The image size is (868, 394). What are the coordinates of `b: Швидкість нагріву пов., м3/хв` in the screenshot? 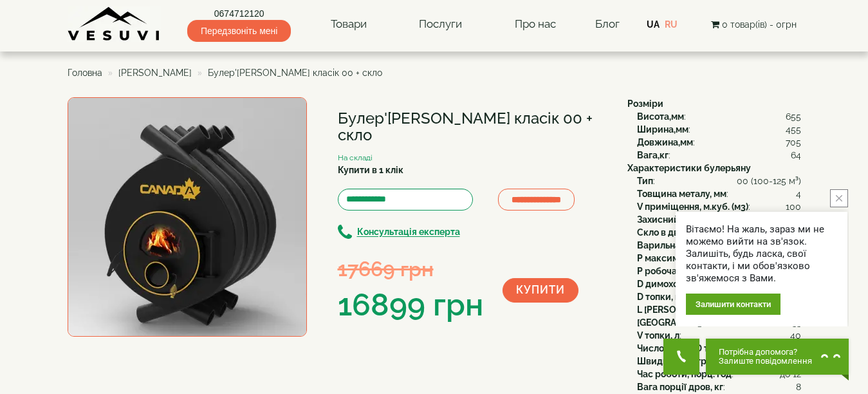 It's located at (704, 361).